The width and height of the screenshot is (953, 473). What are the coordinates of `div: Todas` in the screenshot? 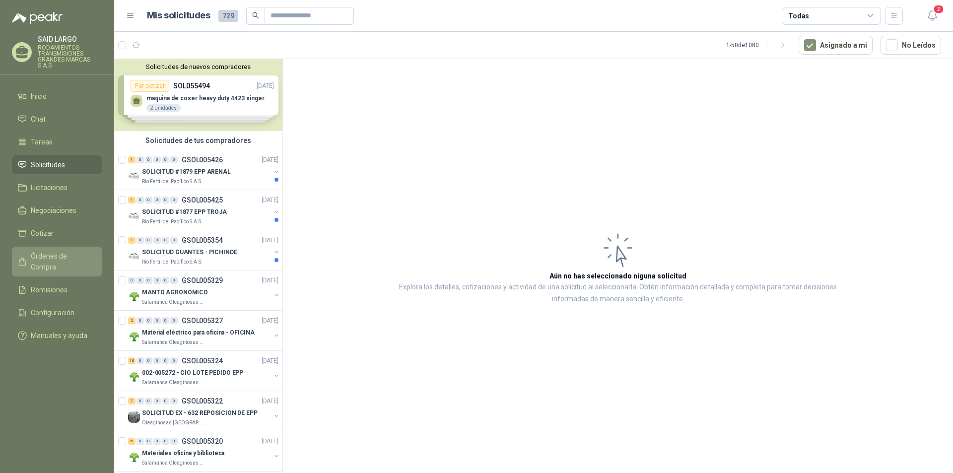 It's located at (799, 16).